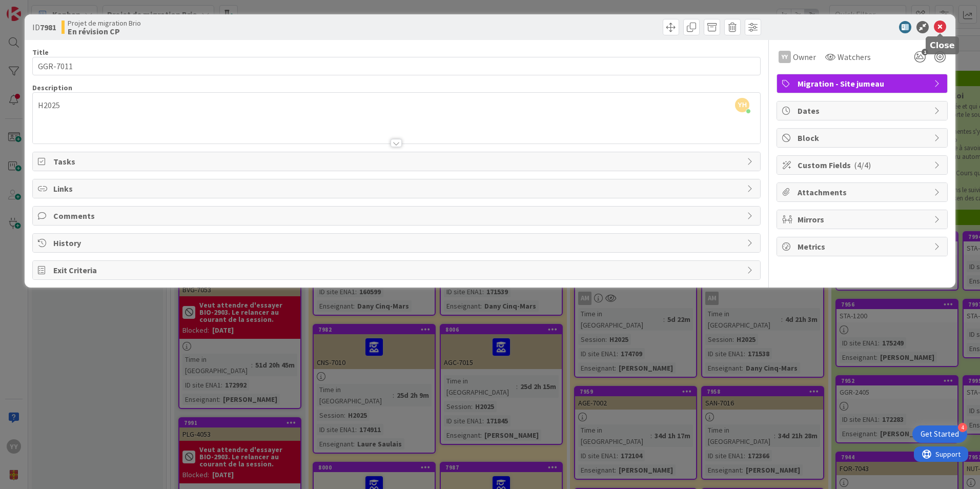  Describe the element at coordinates (785, 57) in the screenshot. I see `div: YY` at that location.